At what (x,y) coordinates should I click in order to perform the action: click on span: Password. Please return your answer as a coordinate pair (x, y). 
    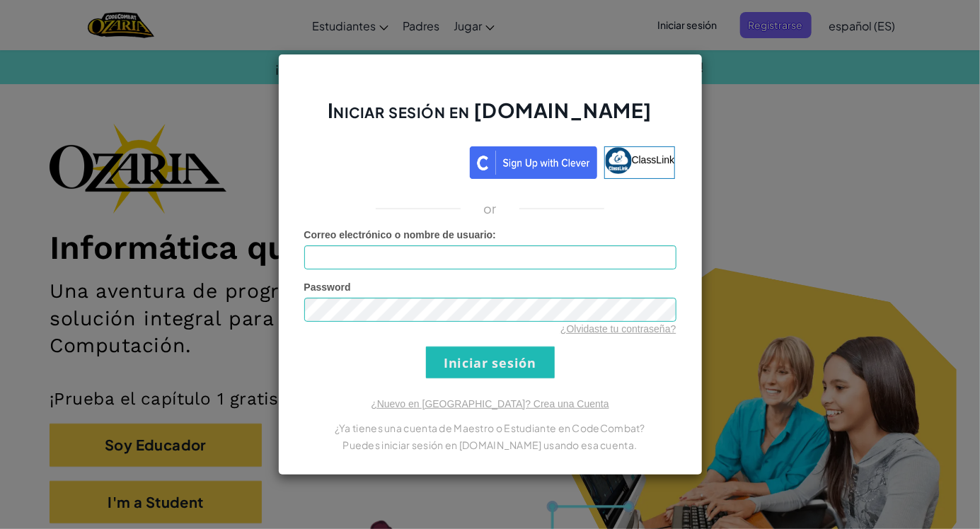
    Looking at the image, I should click on (327, 287).